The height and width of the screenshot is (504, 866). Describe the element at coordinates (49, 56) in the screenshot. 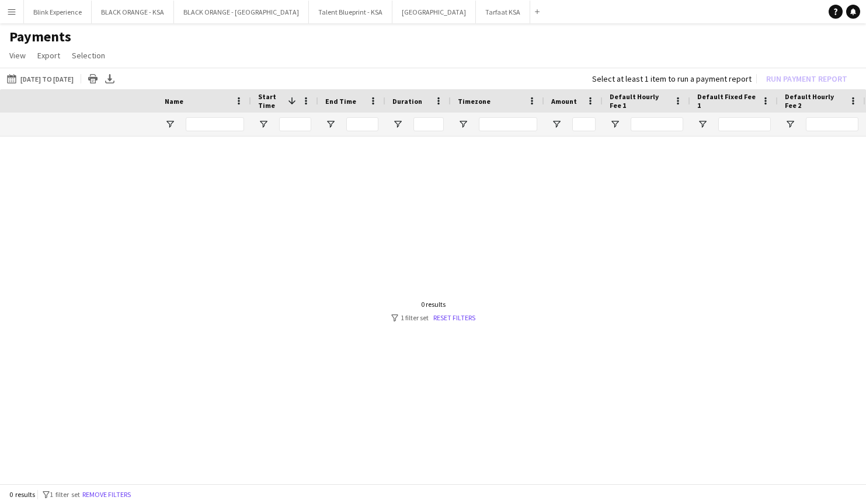

I see `a: Export` at that location.